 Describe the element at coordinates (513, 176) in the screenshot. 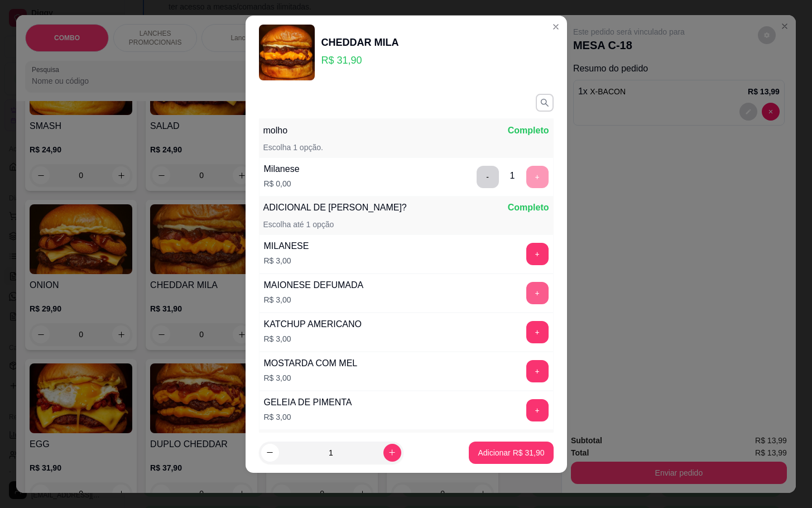

I see `div: 1` at that location.